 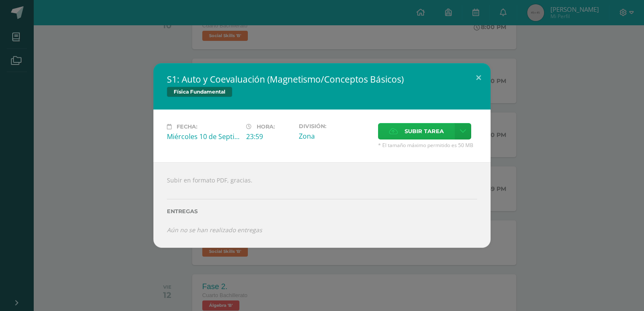 I want to click on button: Close (Esc), so click(x=478, y=78).